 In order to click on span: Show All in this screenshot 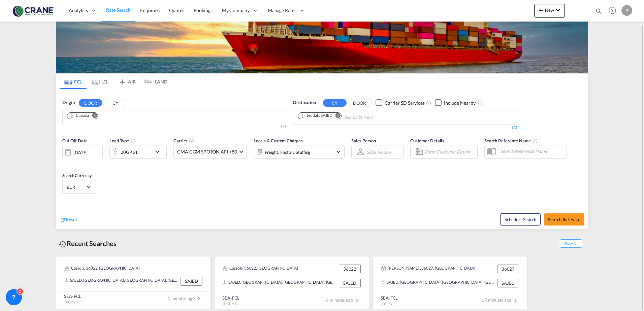, I will do `click(571, 243)`.